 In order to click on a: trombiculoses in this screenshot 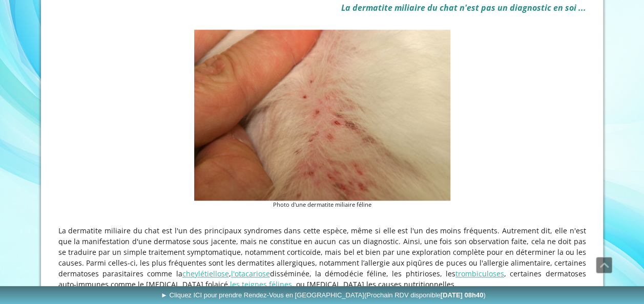, I will do `click(479, 273)`.